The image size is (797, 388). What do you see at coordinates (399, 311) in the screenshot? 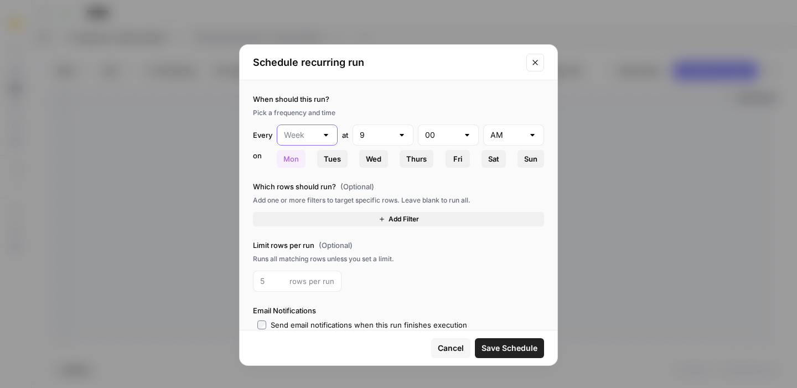
I see `label: Email Notifications` at bounding box center [399, 311].